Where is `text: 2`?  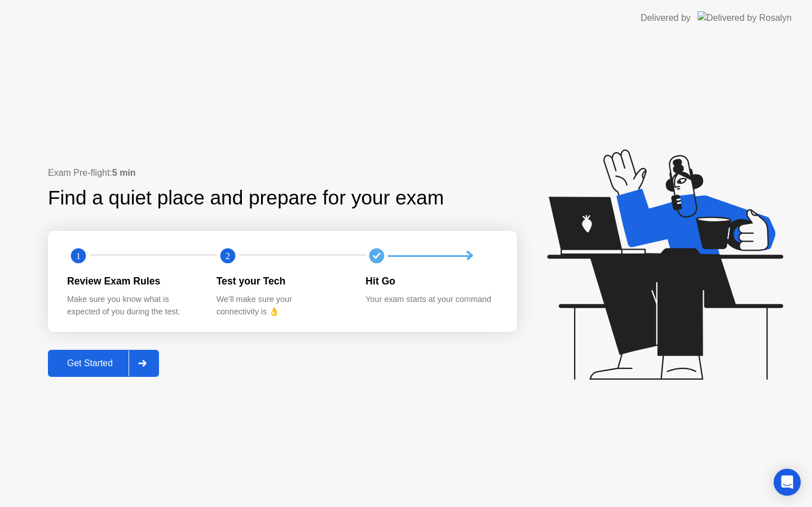 text: 2 is located at coordinates (227, 256).